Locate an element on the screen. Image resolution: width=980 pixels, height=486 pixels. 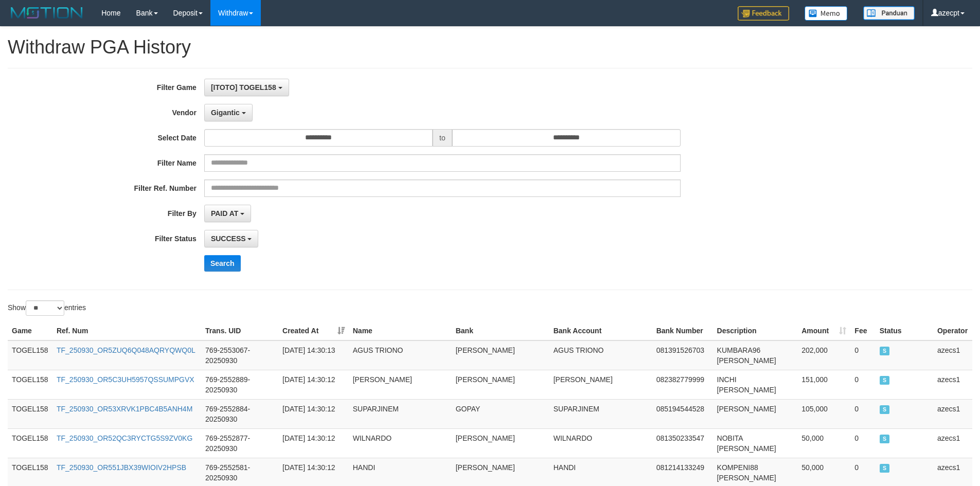
button: Search is located at coordinates (223, 263).